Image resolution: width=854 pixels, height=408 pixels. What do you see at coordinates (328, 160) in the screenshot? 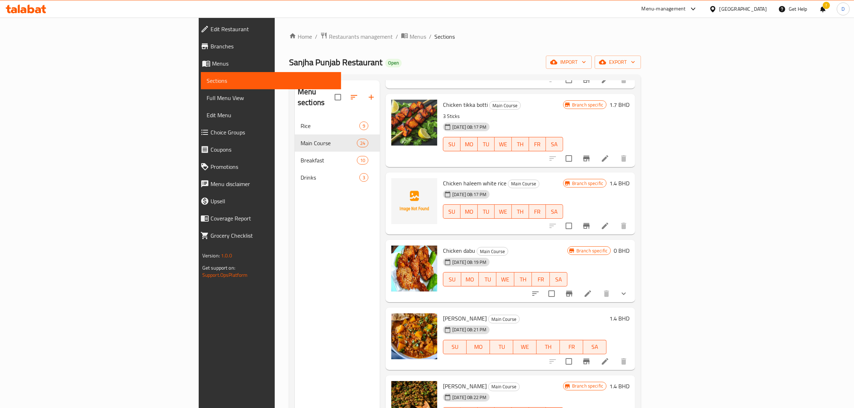
I see `span: Breakfast` at bounding box center [328, 160].